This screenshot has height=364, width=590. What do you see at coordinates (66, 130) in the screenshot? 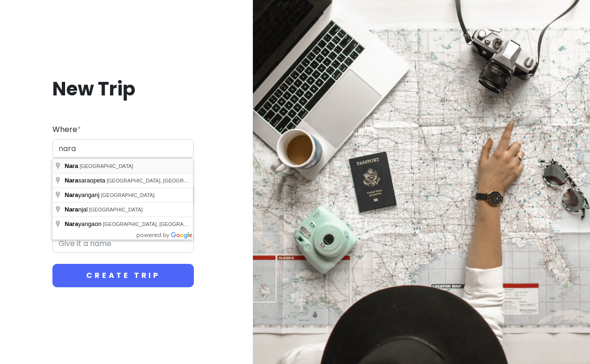
I see `label: Where` at bounding box center [66, 130].